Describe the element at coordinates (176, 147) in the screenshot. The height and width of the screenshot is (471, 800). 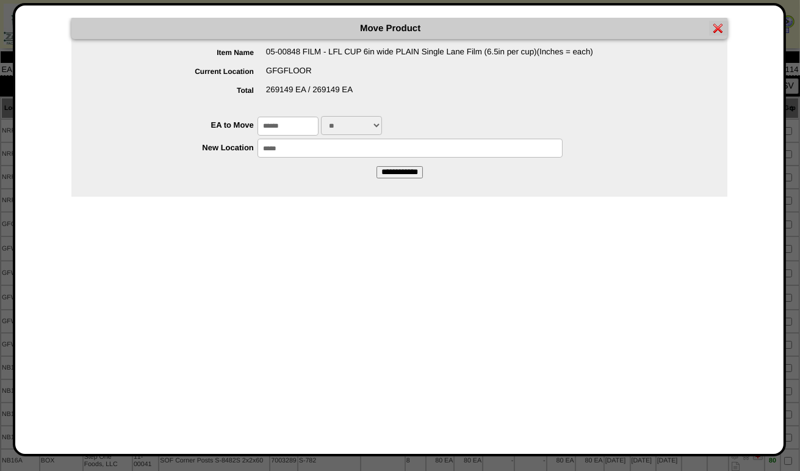
I see `label: New Location` at that location.